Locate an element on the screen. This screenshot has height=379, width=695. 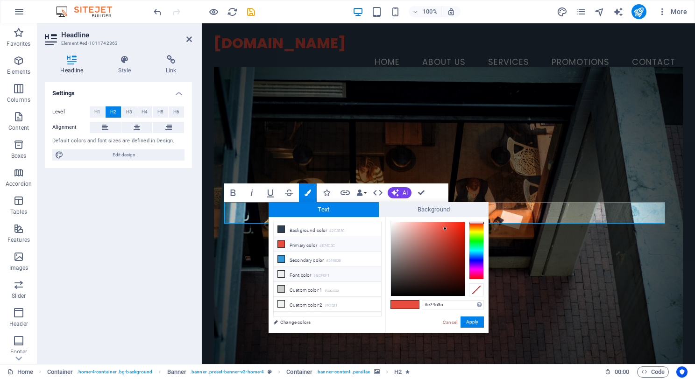
p: Boxes is located at coordinates (19, 156).